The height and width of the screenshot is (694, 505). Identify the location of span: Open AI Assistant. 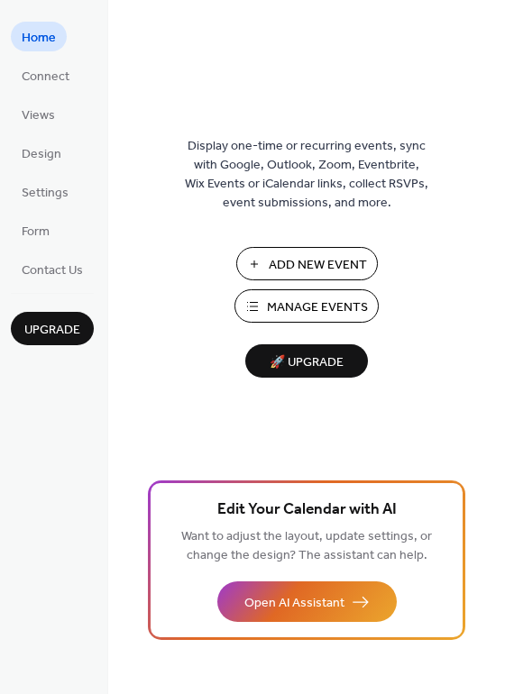
(294, 603).